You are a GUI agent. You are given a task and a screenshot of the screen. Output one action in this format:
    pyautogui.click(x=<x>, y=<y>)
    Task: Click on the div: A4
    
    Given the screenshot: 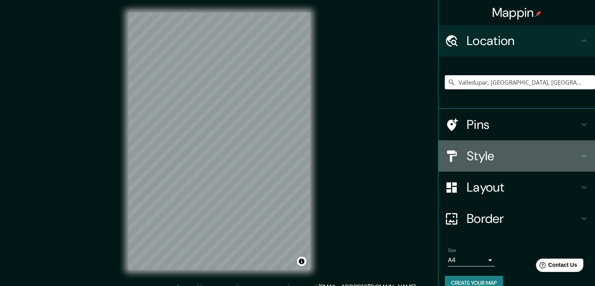 What is the action you would take?
    pyautogui.click(x=472, y=260)
    